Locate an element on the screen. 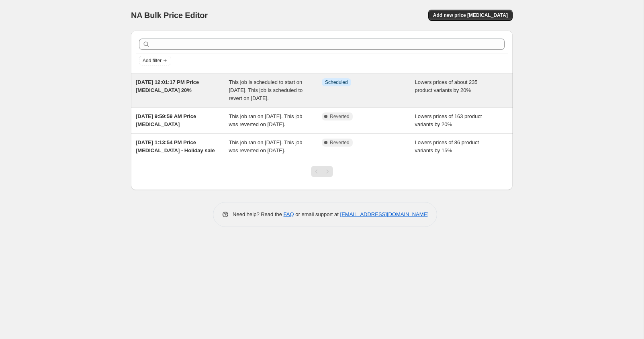  button: Add filter is located at coordinates (155, 60).